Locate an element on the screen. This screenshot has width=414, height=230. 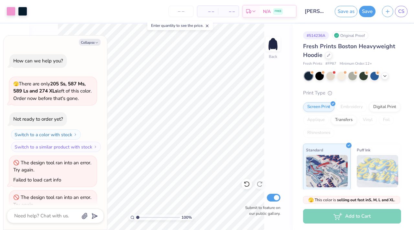
button: Switch to a similar product with stock is located at coordinates (56, 147).